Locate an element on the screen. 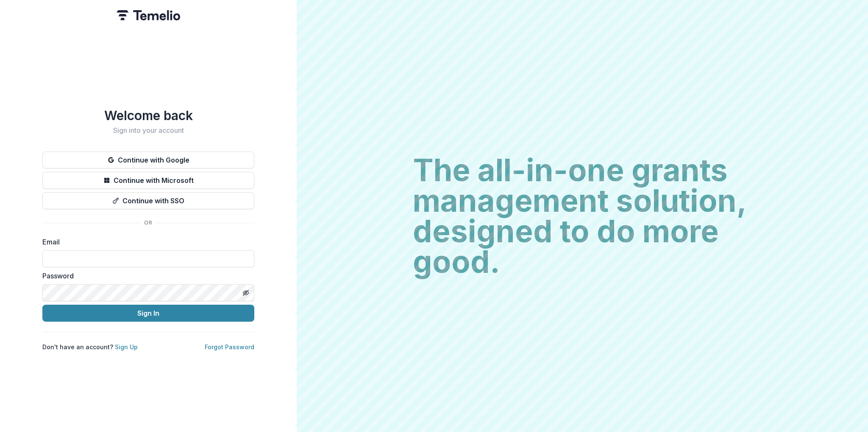  p: Don't have an account? is located at coordinates (90, 346).